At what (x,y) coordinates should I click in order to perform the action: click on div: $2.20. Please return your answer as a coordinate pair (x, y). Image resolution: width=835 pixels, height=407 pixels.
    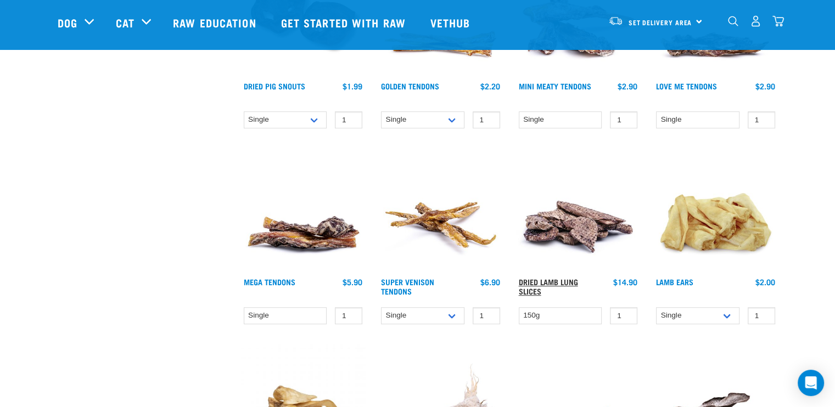
    Looking at the image, I should click on (490, 86).